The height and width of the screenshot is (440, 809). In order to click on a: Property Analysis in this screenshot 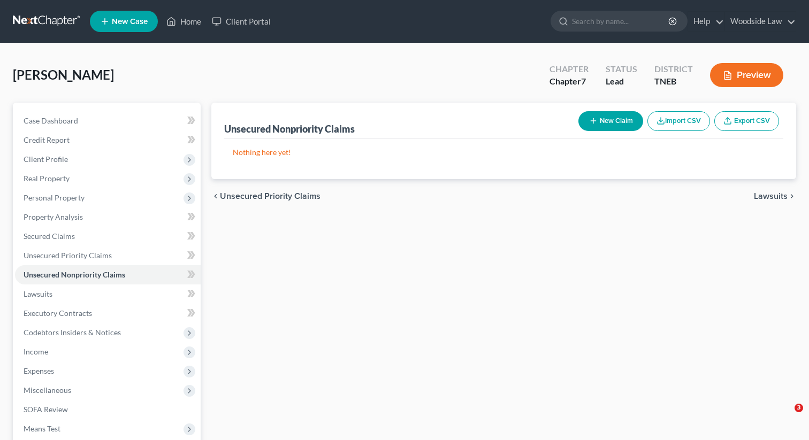, I will do `click(108, 217)`.